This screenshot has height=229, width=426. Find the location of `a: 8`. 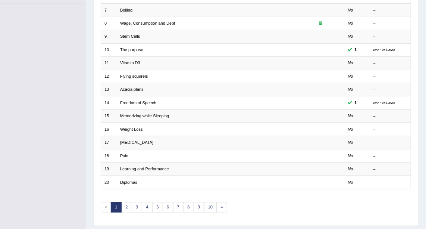

a: 8 is located at coordinates (188, 207).